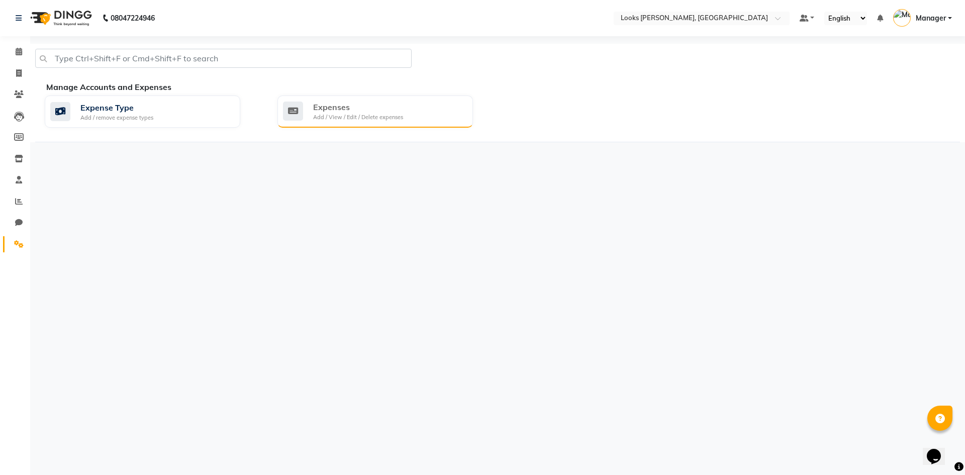  What do you see at coordinates (133, 18) in the screenshot?
I see `b: 08047224946` at bounding box center [133, 18].